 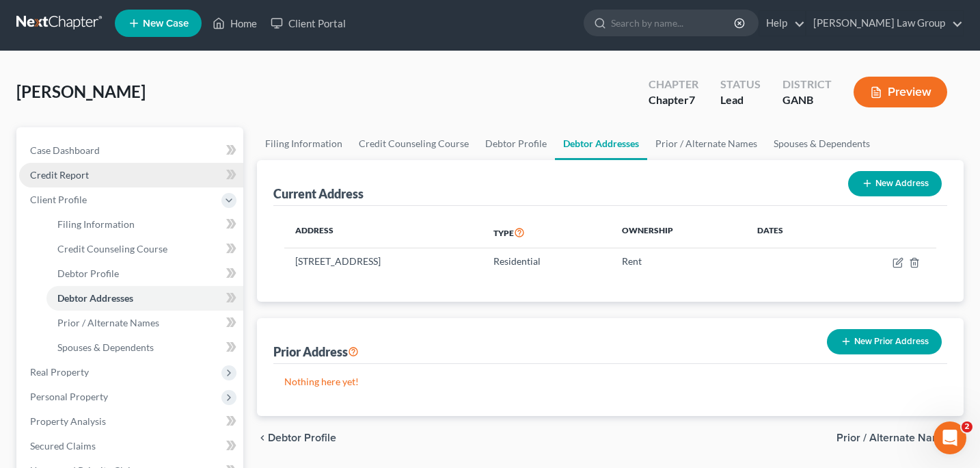 What do you see at coordinates (131, 175) in the screenshot?
I see `a: Credit Report` at bounding box center [131, 175].